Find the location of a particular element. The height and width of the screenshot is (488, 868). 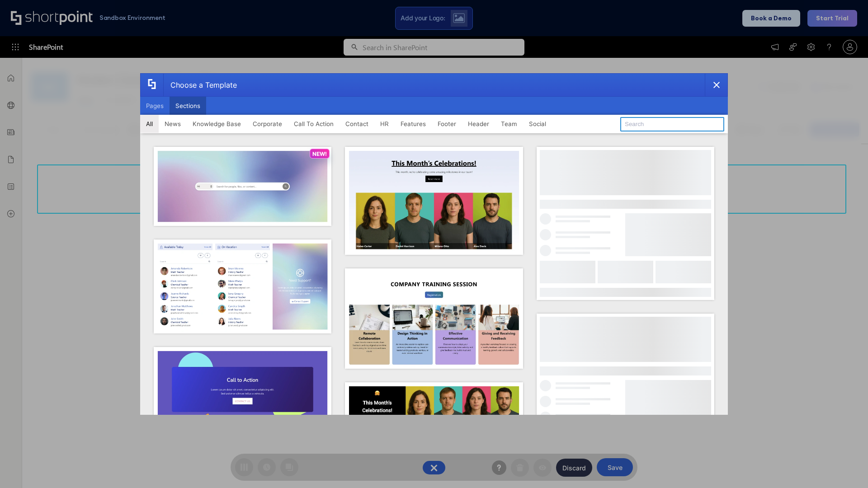

button: Team is located at coordinates (509, 124).